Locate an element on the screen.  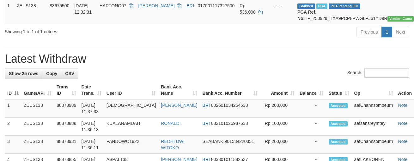
th: Balance: activate to sort column ascending is located at coordinates (312, 90).